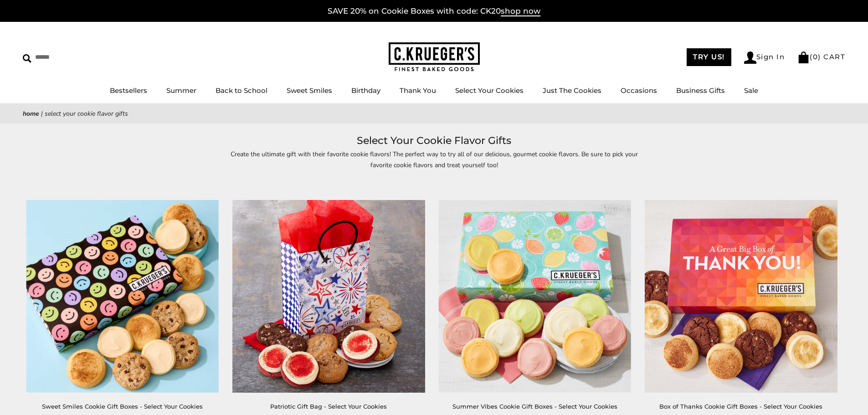 This screenshot has height=415, width=868. What do you see at coordinates (123, 296) in the screenshot?
I see `img: Sweet Smiles Cookie Gift Boxes - Select Your Cookies` at bounding box center [123, 296].